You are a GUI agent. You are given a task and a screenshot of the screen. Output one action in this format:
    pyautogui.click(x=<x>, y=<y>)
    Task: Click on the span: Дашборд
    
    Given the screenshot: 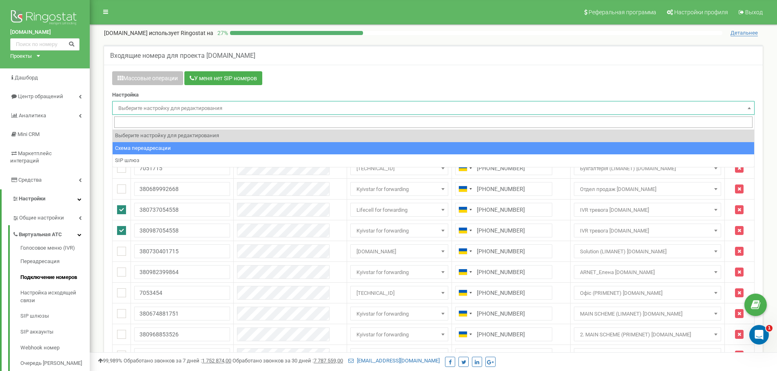 What is the action you would take?
    pyautogui.click(x=26, y=77)
    